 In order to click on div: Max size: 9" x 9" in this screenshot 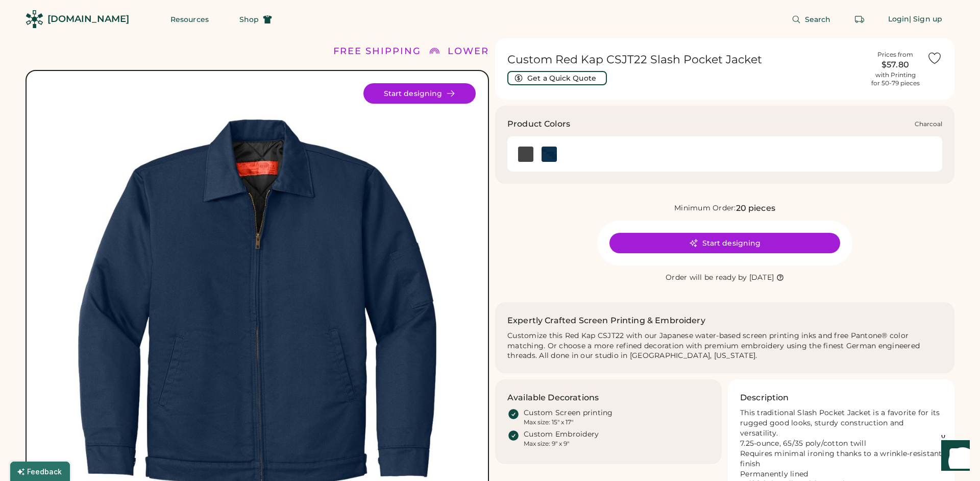, I will do `click(546, 444)`.